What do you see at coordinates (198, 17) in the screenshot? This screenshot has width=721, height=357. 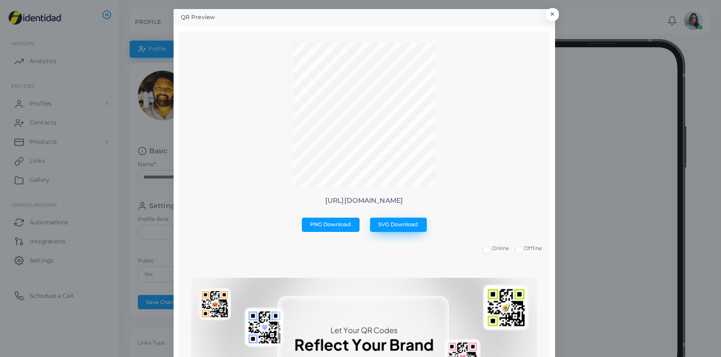 I see `h5: QR Preview` at bounding box center [198, 17].